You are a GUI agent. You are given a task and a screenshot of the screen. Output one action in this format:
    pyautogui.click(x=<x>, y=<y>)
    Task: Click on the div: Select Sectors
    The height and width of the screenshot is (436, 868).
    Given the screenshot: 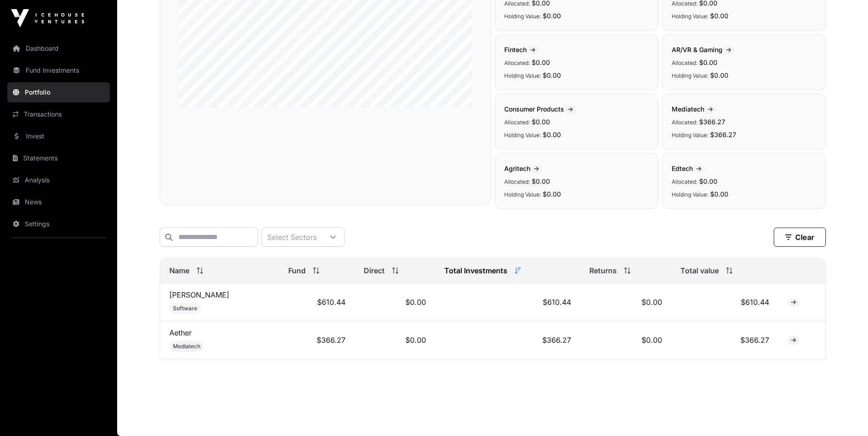 What is the action you would take?
    pyautogui.click(x=292, y=237)
    